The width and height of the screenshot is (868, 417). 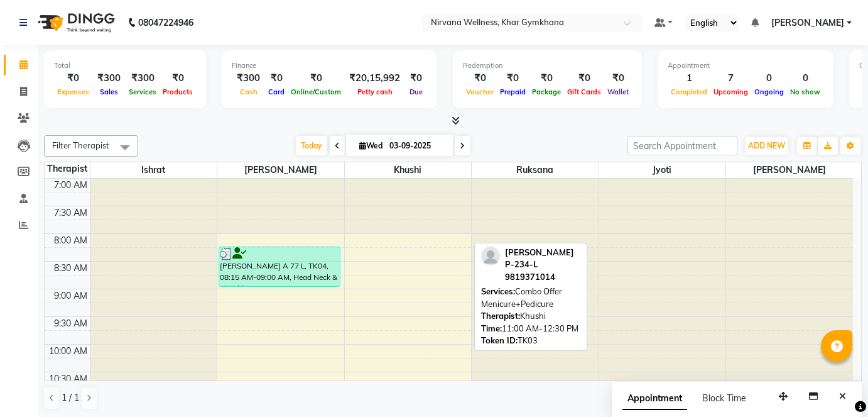 What do you see at coordinates (329, 65) in the screenshot?
I see `div: Finance` at bounding box center [329, 65].